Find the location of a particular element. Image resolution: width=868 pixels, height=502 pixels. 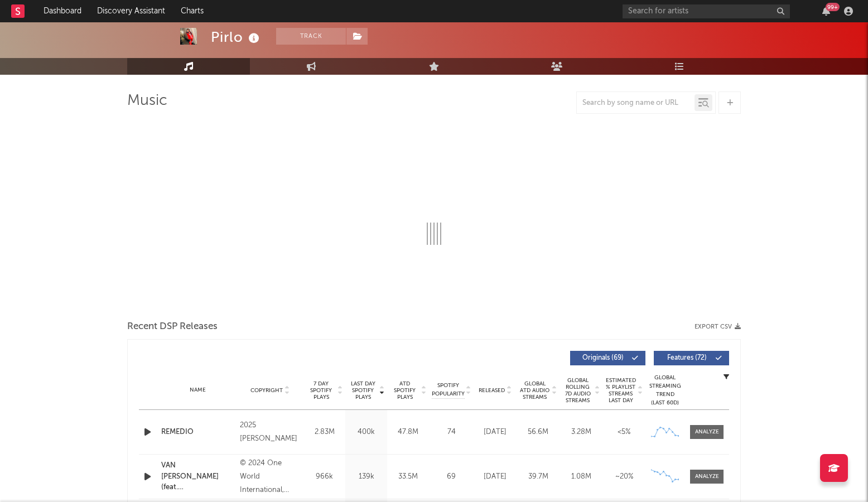

div: 3.28M is located at coordinates (580, 433).